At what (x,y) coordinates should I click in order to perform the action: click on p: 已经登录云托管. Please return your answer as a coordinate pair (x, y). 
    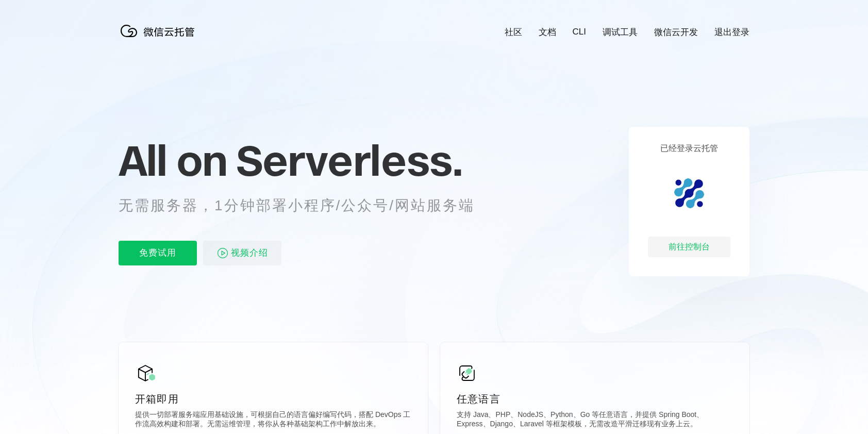
    Looking at the image, I should click on (690, 149).